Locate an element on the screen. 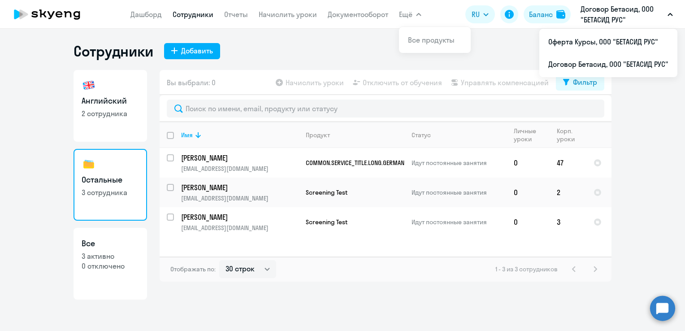  input: Поиск по имени, email, продукту или статусу is located at coordinates (385, 108).